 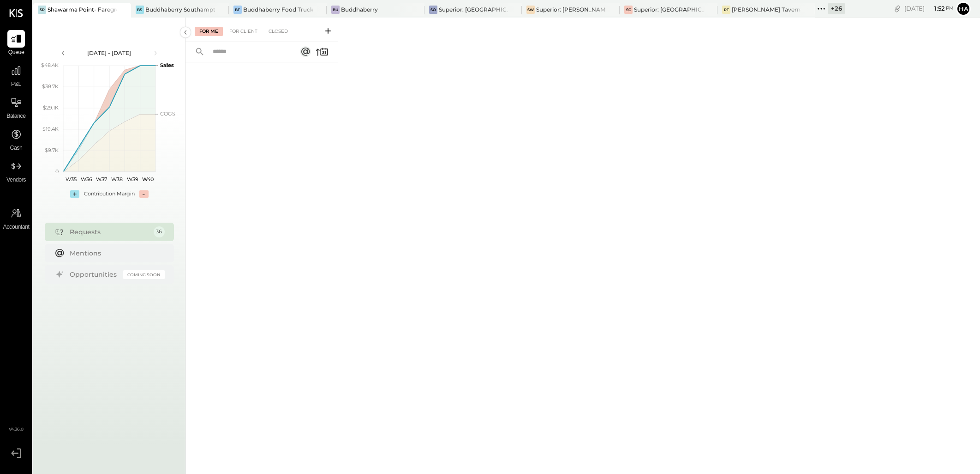 What do you see at coordinates (16, 52) in the screenshot?
I see `span: Queue` at bounding box center [16, 52].